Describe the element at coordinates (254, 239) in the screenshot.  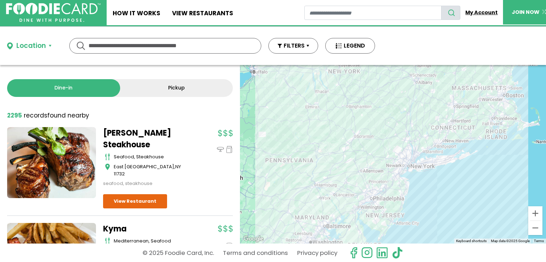
I see `img: Google` at that location.